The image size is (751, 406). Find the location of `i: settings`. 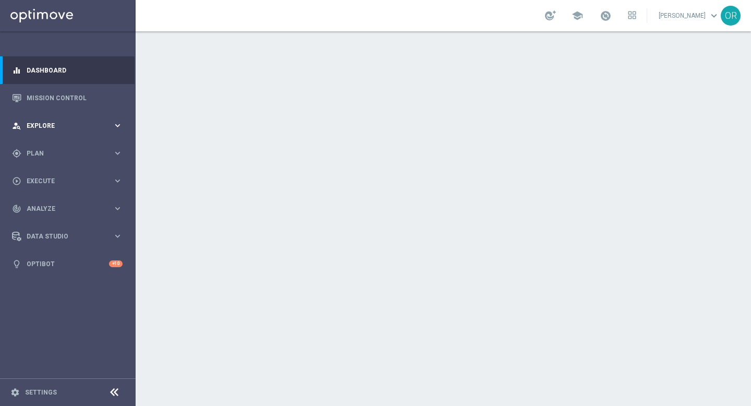

i: settings is located at coordinates (15, 392).